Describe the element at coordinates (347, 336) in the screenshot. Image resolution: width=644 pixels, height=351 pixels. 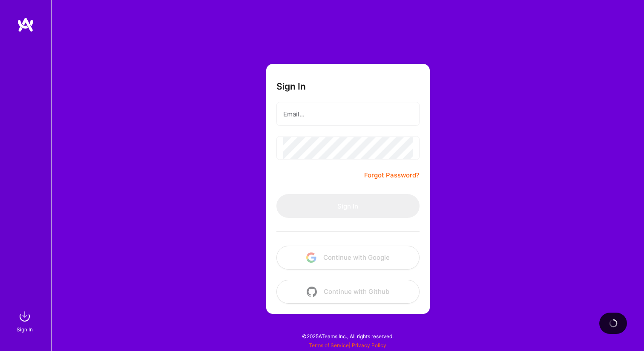
I see `div: © 2025 ATeams Inc., All rights reserved.` at that location.